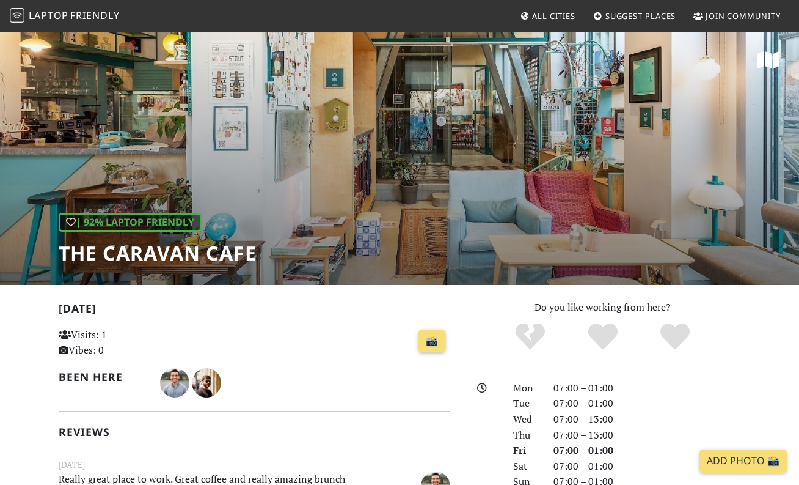  I want to click on div: | 92% Laptop Friendly, so click(130, 222).